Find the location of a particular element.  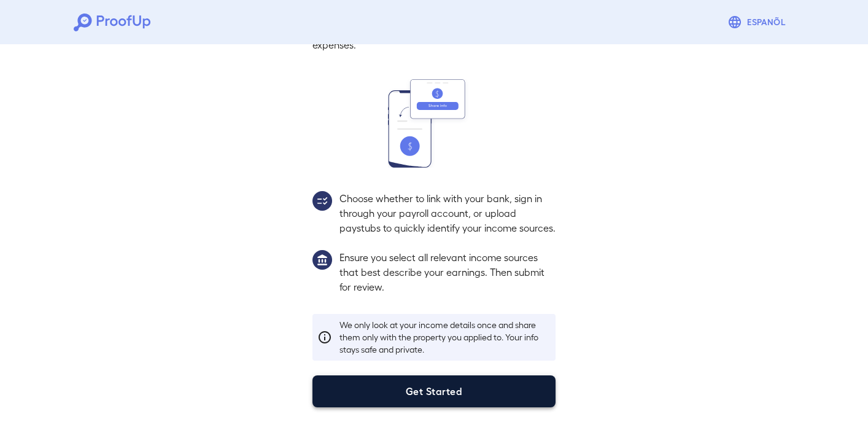

p: Ensure you select all relevant income sources that best describe your earnings. Then submit for r... is located at coordinates (447, 272).